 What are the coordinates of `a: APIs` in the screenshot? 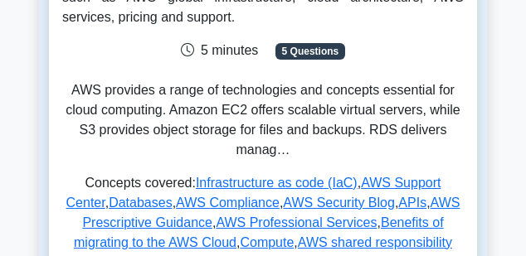 It's located at (412, 202).